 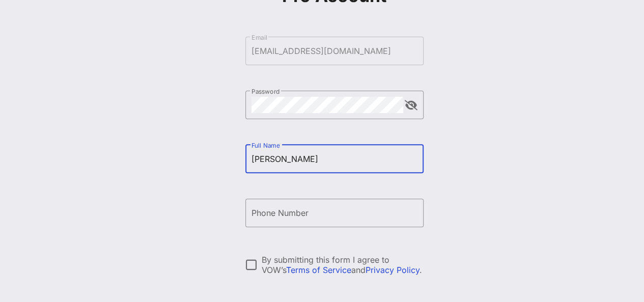 What do you see at coordinates (334, 159) in the screenshot?
I see `input: Full Name` at bounding box center [334, 159].